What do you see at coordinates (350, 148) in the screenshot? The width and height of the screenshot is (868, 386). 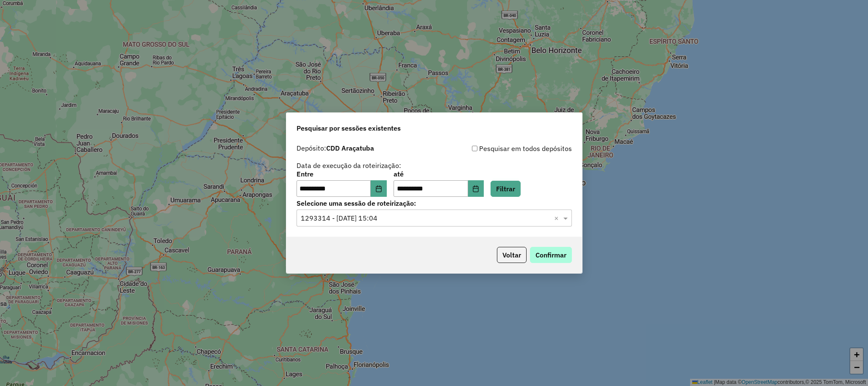 I see `strong: CDD Araçatuba` at bounding box center [350, 148].